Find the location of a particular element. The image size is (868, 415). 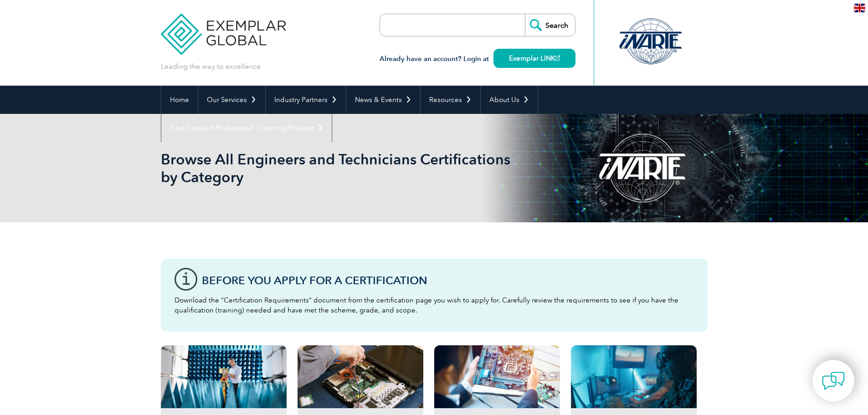

p: Leading the way to excellence is located at coordinates (210, 66).